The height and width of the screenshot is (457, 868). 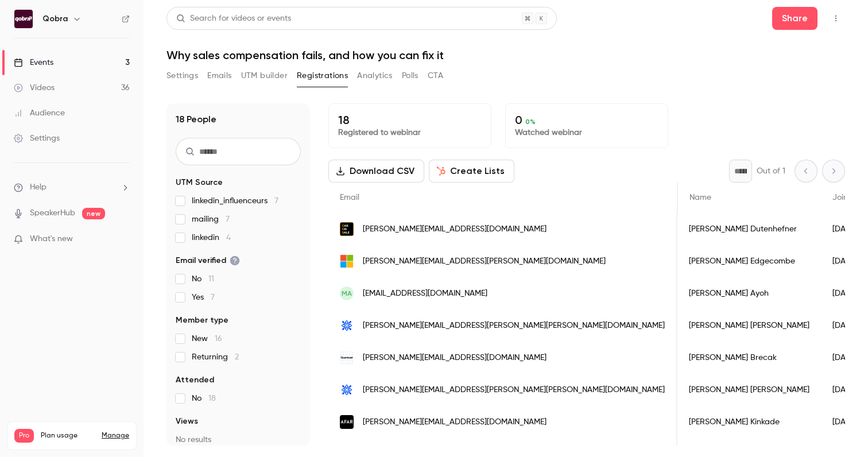 I want to click on img: quantcast.com, so click(x=347, y=358).